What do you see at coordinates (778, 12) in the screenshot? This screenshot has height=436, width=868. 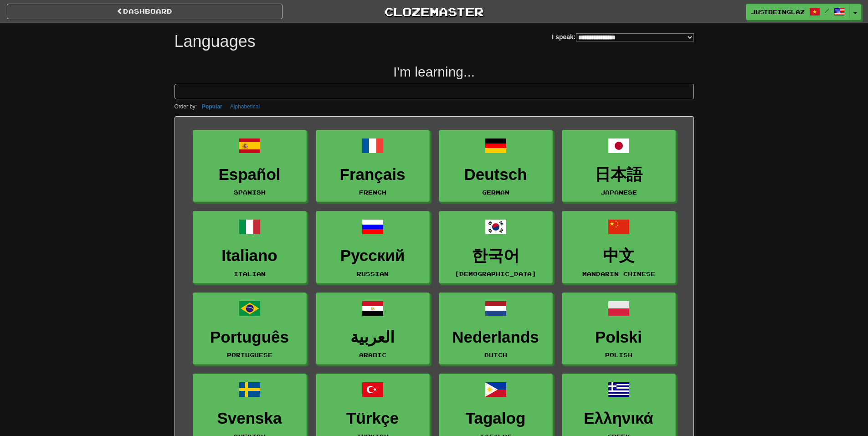 I see `span: justbeinglaz` at bounding box center [778, 12].